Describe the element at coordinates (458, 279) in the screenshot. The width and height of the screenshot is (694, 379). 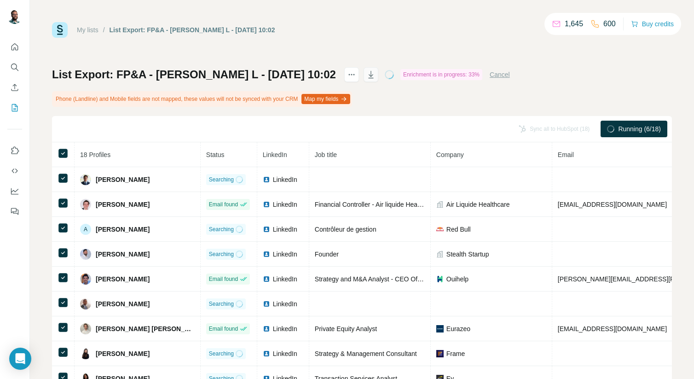
I see `span: Ouihelp` at that location.